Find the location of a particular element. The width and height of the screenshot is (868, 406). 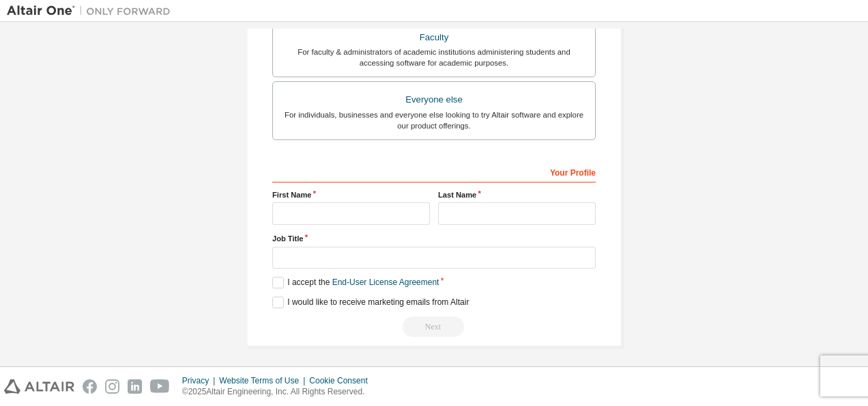

label: Job Title is located at coordinates (434, 238).